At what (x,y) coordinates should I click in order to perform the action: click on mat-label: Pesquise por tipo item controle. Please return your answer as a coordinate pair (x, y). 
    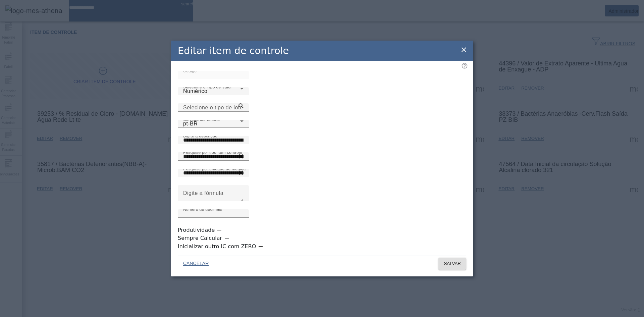
    Looking at the image, I should click on (213, 152).